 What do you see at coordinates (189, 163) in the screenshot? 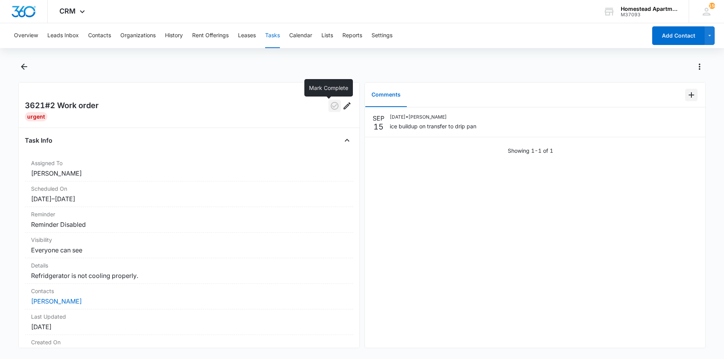
I see `dt: Assigned To` at bounding box center [189, 163].